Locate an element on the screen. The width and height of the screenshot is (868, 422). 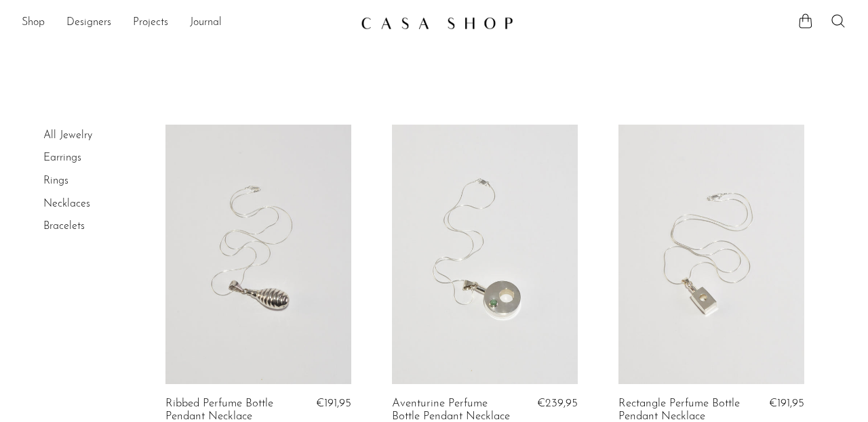
a: Shop is located at coordinates (33, 23).